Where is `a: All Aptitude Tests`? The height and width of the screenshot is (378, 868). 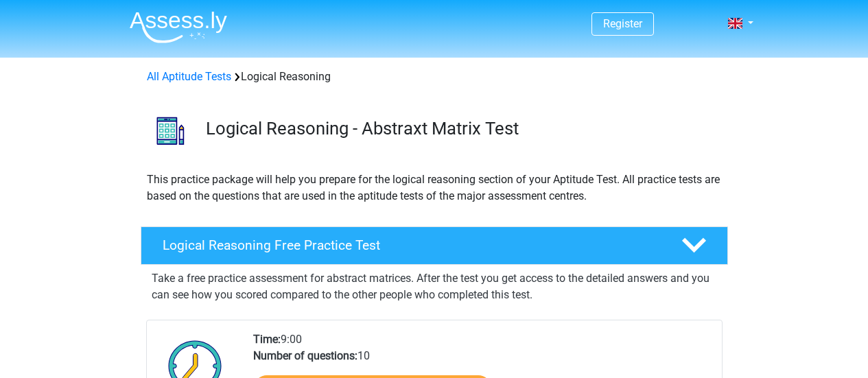
a: All Aptitude Tests is located at coordinates (189, 76).